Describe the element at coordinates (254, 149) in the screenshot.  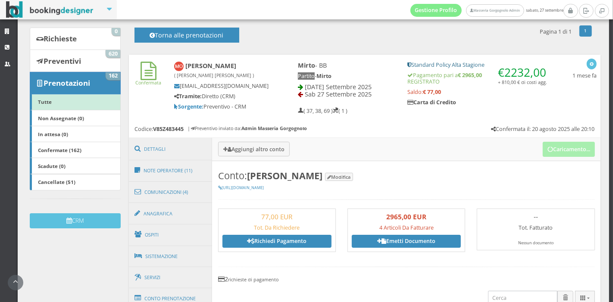
I see `button: Aggiungi altro conto` at that location.